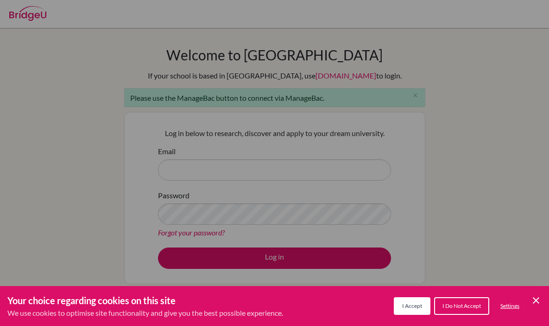 The width and height of the screenshot is (549, 326). What do you see at coordinates (510, 305) in the screenshot?
I see `span: Settings` at bounding box center [510, 305].